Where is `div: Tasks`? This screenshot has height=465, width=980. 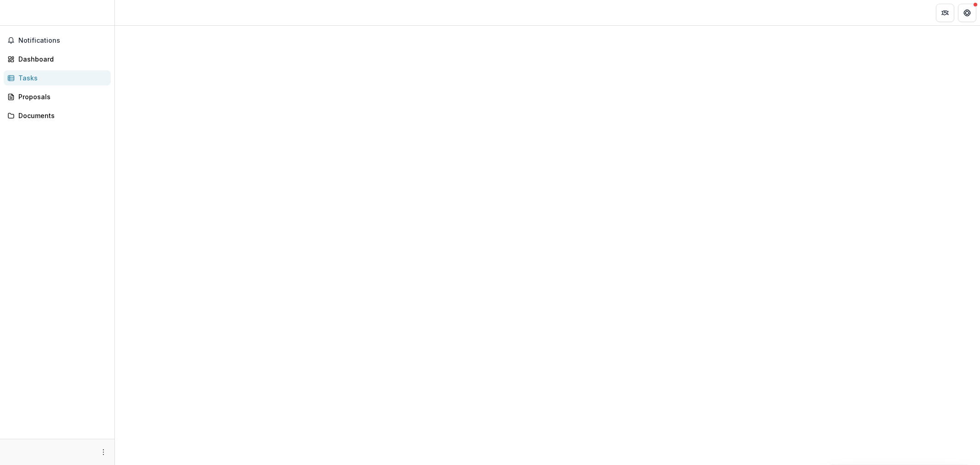 div: Tasks is located at coordinates (60, 78).